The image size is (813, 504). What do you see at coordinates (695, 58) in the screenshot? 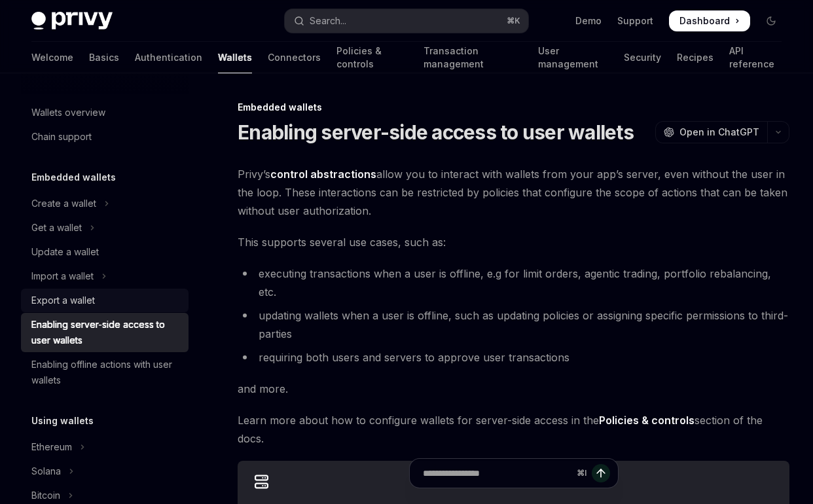
I see `a: Recipes` at bounding box center [695, 58].